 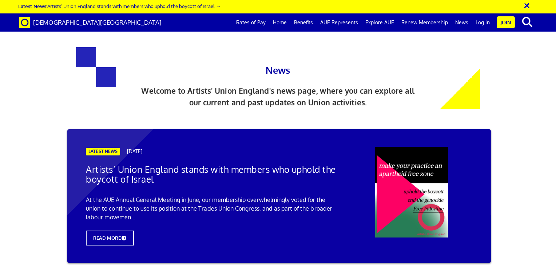 I want to click on a: Benefits, so click(x=303, y=23).